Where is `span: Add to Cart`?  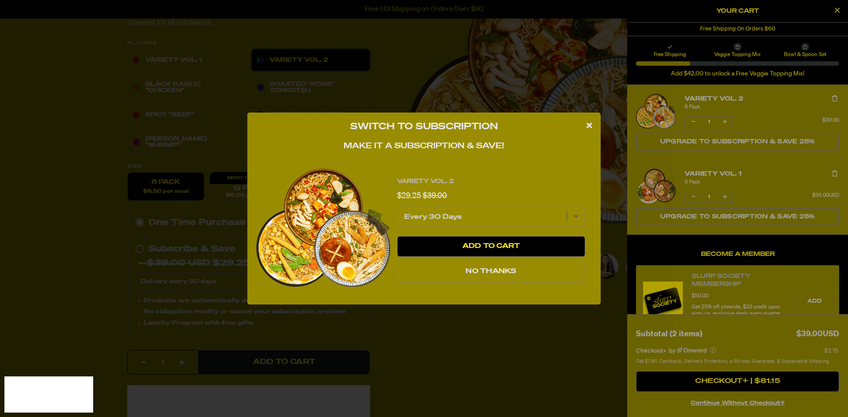 span: Add to Cart is located at coordinates (491, 246).